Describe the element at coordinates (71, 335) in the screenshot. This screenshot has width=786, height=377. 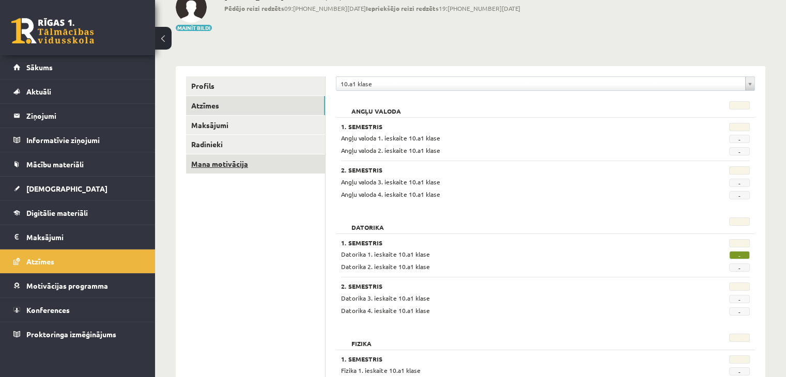
I see `span: Proktoringa izmēģinājums` at that location.